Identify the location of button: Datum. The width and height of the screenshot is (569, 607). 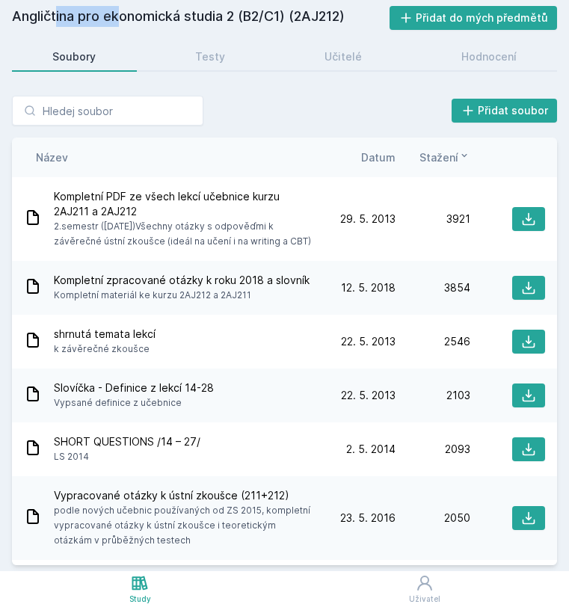
(378, 157).